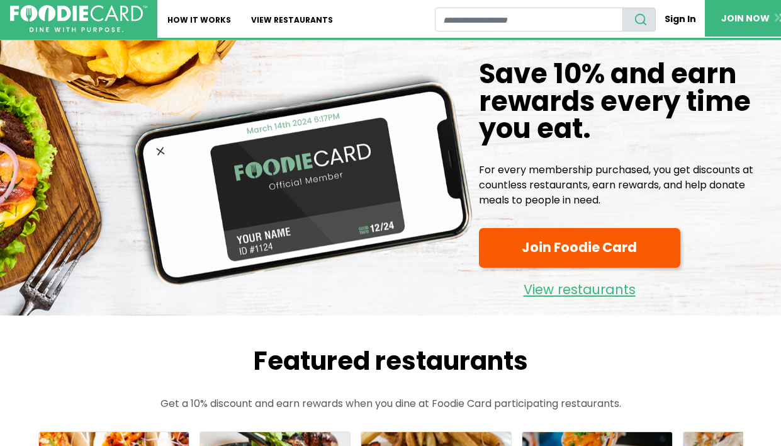 The image size is (781, 446). Describe the element at coordinates (79, 19) in the screenshot. I see `img: FoodieCard; Eat, Drink, Save, Donate` at that location.